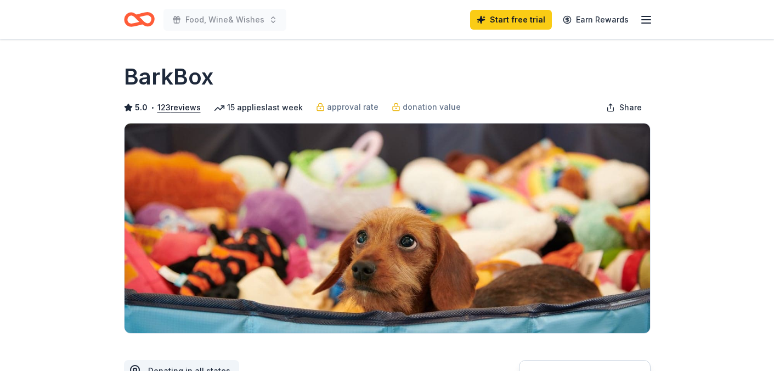  What do you see at coordinates (225, 20) in the screenshot?
I see `button: Food, Wine& Wishes` at bounding box center [225, 20].